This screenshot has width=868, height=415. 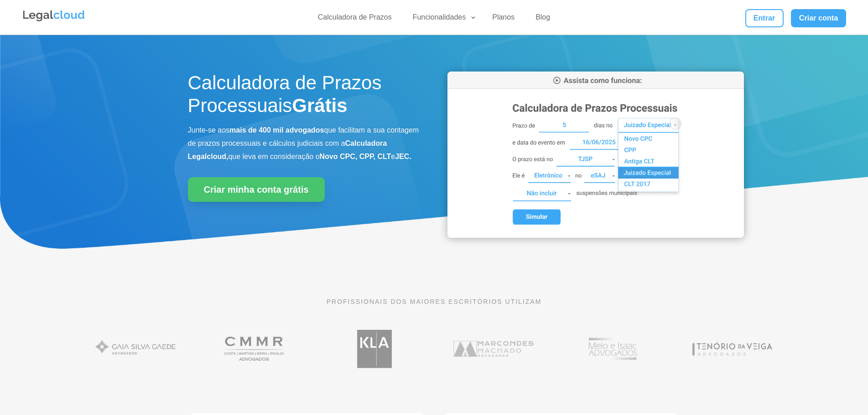 What do you see at coordinates (54, 20) in the screenshot?
I see `a: Logo da Legalcloud` at bounding box center [54, 20].